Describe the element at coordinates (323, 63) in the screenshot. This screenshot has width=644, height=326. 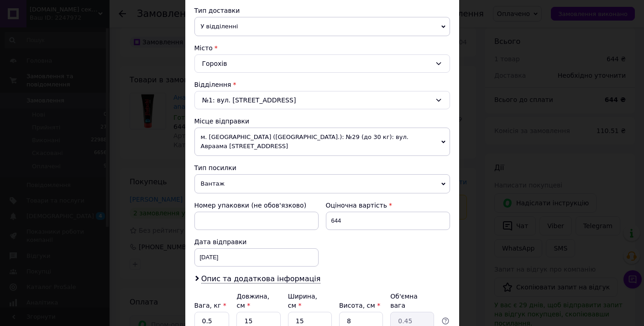
I see `div: Горохів` at that location.